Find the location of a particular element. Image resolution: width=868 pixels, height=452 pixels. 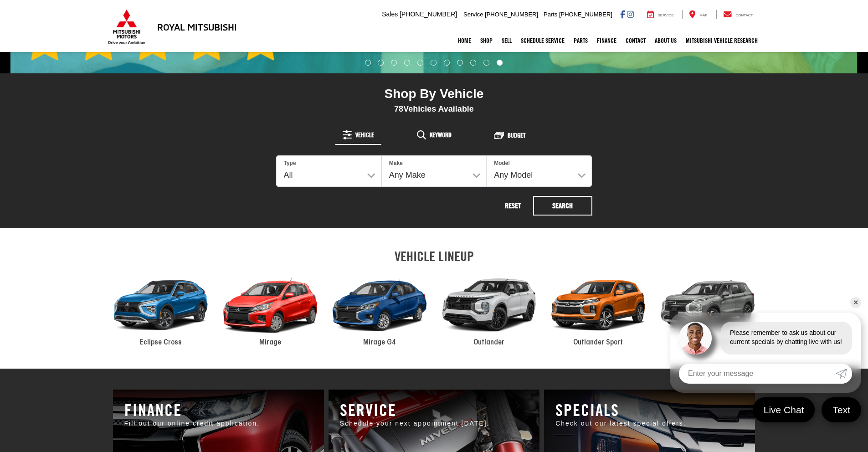

img: Mitsubishi is located at coordinates (127, 27).